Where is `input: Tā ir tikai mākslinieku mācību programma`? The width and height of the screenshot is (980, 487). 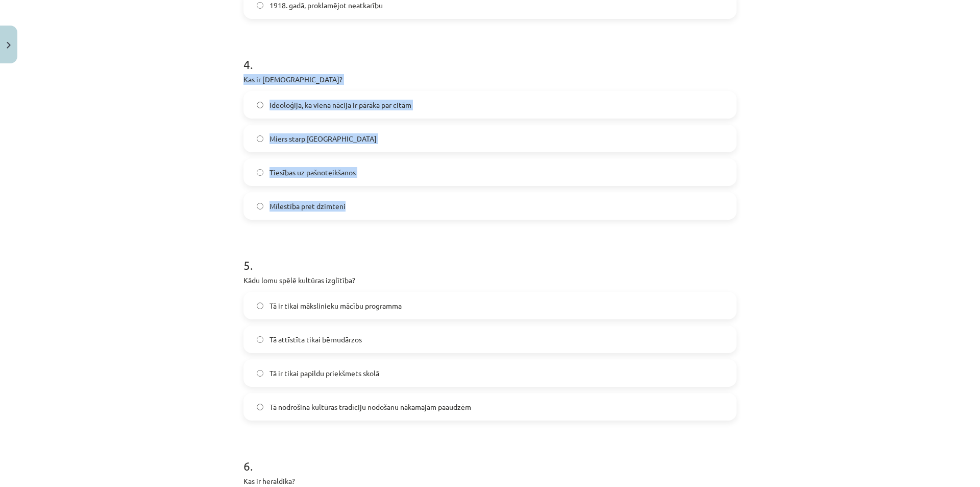
input: Tā ir tikai mākslinieku mācību programma is located at coordinates (260, 305).